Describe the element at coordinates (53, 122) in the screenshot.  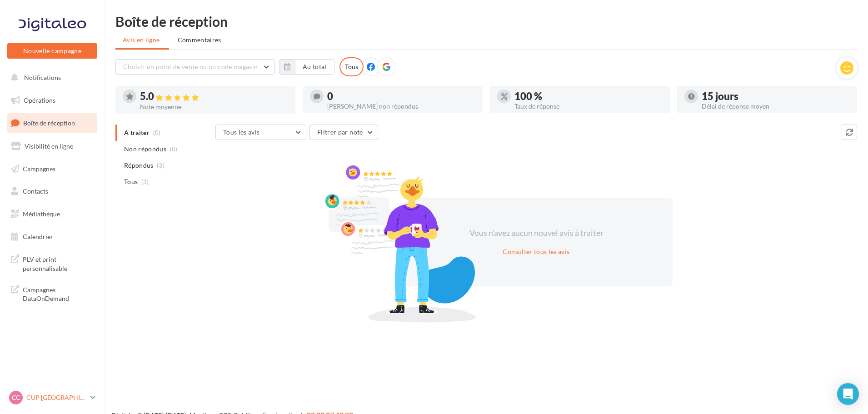
I see `a: Boîte de réception` at that location.